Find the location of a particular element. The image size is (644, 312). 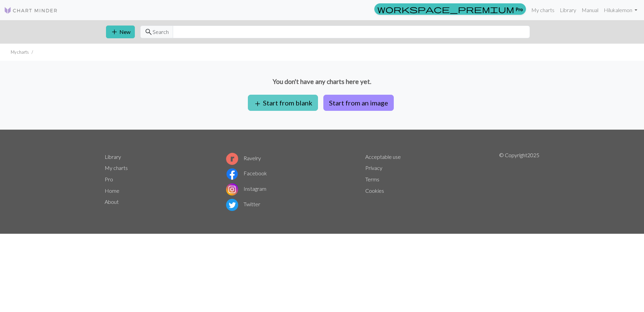

a: Cookies is located at coordinates (375, 190).